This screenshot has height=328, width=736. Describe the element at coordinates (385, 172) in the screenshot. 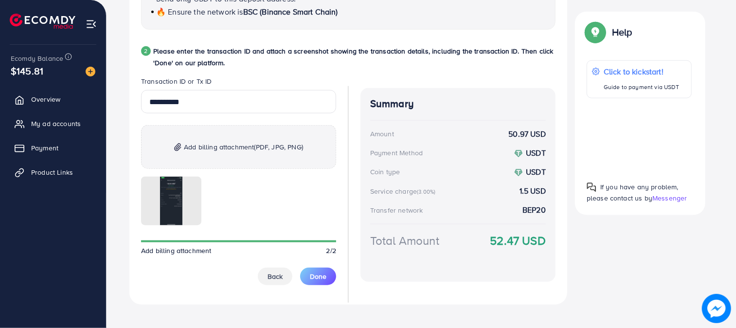

I see `div: Coin type` at that location.